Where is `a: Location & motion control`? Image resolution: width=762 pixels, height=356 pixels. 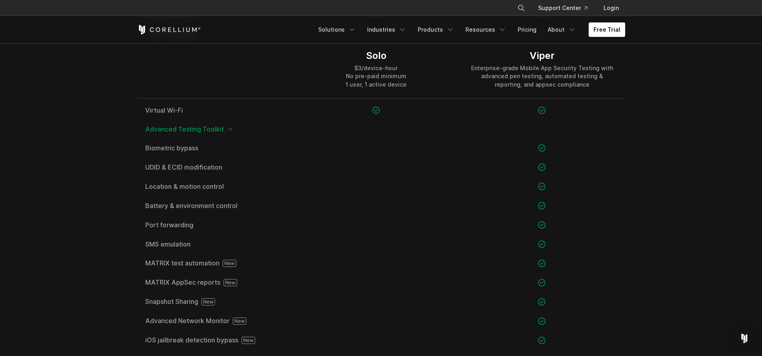 a: Location & motion control is located at coordinates (215, 186).